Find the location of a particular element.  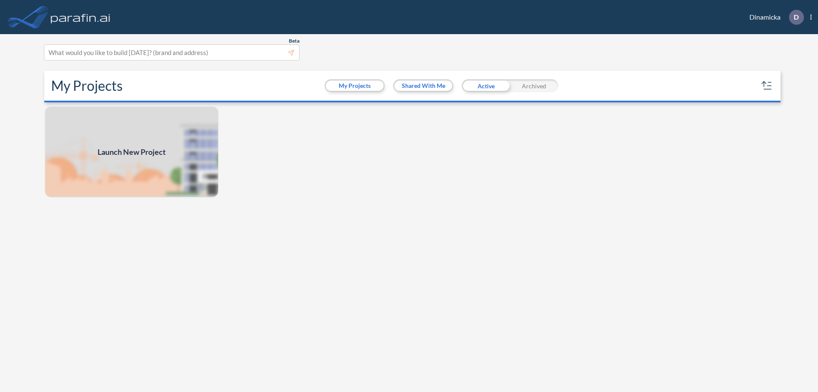

img: logo is located at coordinates (81, 17).